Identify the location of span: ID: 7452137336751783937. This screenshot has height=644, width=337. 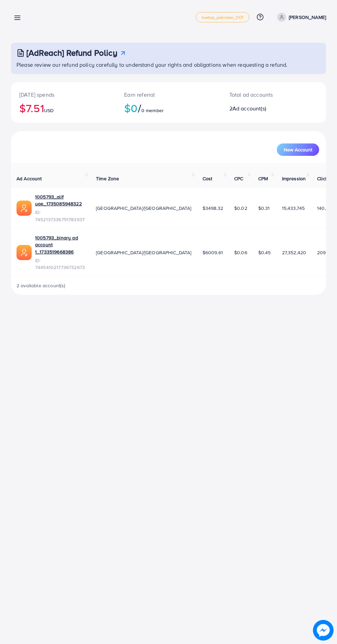
(59, 216).